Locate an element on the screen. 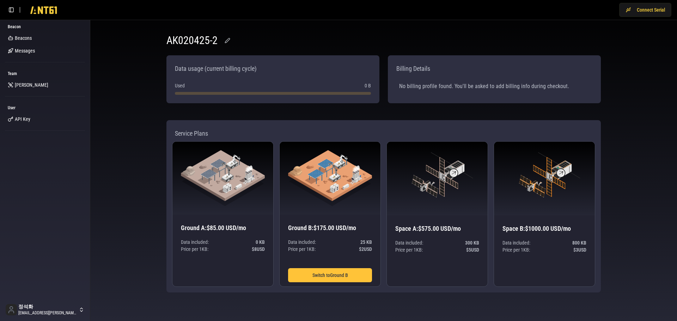 This screenshot has width=677, height=321. h3: Space A : $575.00 USD/mo is located at coordinates (437, 229).